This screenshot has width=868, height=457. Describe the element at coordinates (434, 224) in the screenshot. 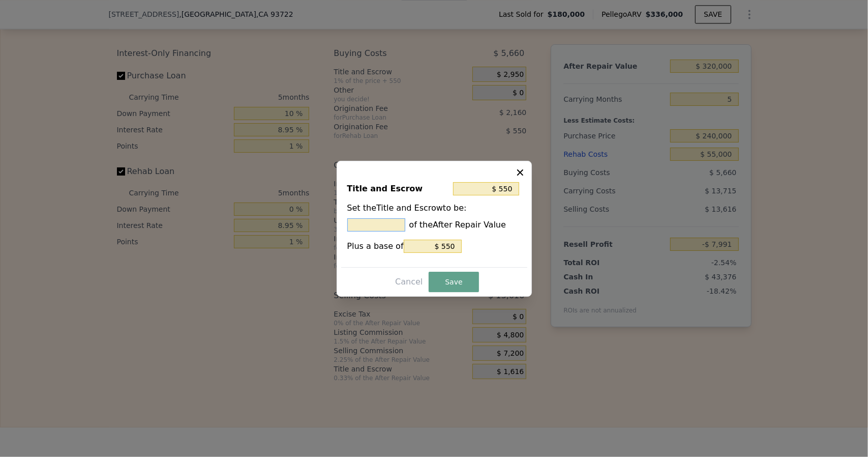

I see `div: of the After Repair Value` at that location.